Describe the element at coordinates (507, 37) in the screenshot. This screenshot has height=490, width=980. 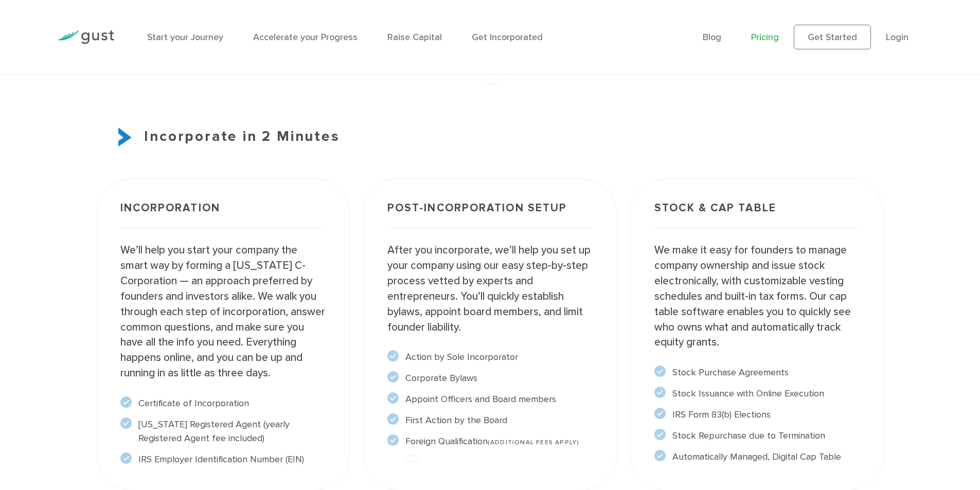
I see `a: Get Incorporated` at that location.